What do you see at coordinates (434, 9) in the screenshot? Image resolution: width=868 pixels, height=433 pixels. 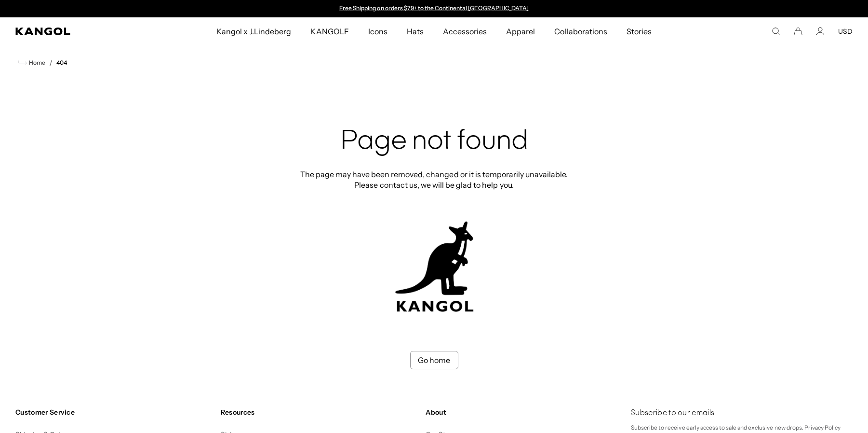 I see `slideshow-component: Announcement bar` at bounding box center [434, 9].